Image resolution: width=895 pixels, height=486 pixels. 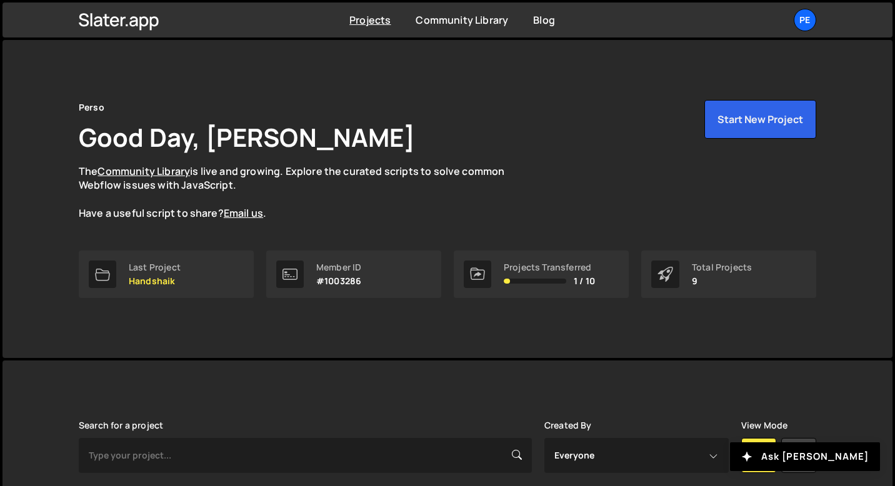 What do you see at coordinates (722, 281) in the screenshot?
I see `p: 9` at bounding box center [722, 281].